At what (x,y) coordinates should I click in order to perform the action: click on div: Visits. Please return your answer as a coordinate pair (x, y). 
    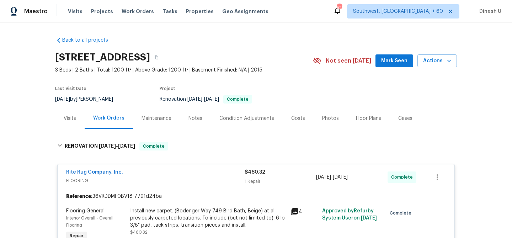
    Looking at the image, I should click on (70, 118).